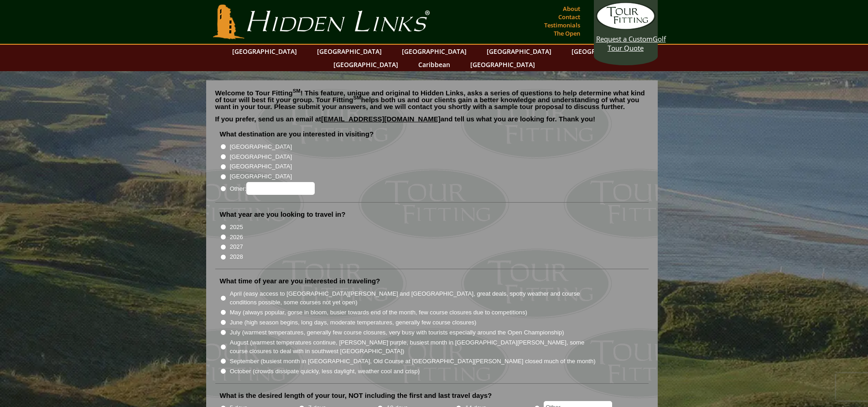 This screenshot has height=407, width=868. What do you see at coordinates (434, 64) in the screenshot?
I see `a: Caribbean` at bounding box center [434, 64].